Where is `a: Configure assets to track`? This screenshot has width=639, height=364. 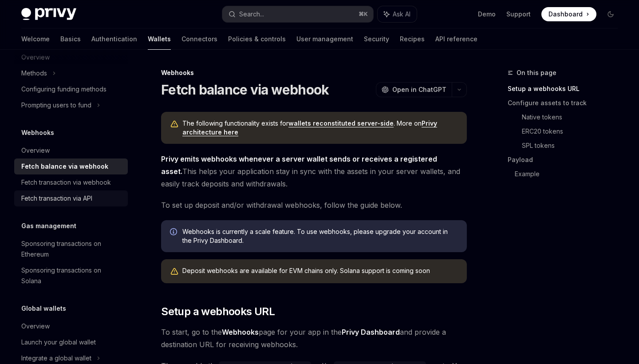 a: Configure assets to track is located at coordinates (566, 103).